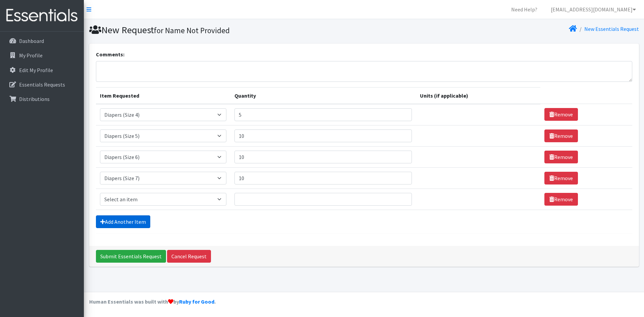 The image size is (644, 317). What do you see at coordinates (324, 96) in the screenshot?
I see `th: Quantity` at bounding box center [324, 96].